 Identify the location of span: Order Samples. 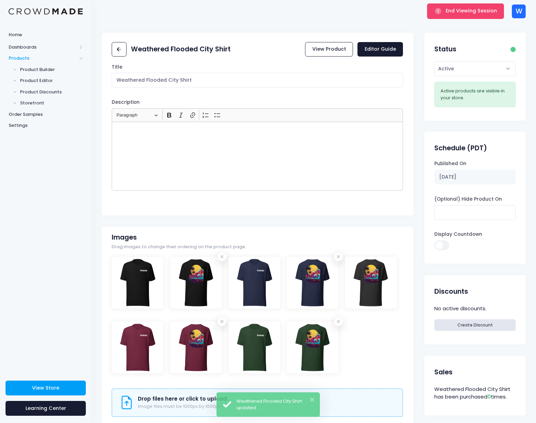
(45, 114).